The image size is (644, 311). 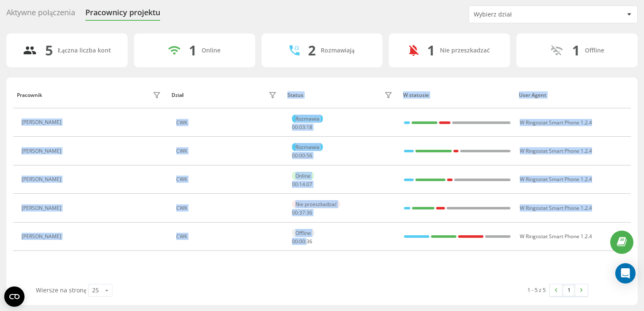 What do you see at coordinates (536, 290) in the screenshot?
I see `div: 1 - 5 z 5` at bounding box center [536, 290].